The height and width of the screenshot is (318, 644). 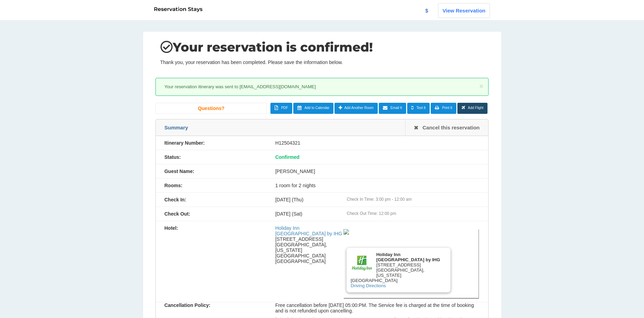 What do you see at coordinates (322, 63) in the screenshot?
I see `p: Thank you, your reservation has been completed. Please save the information below.` at bounding box center [322, 63].